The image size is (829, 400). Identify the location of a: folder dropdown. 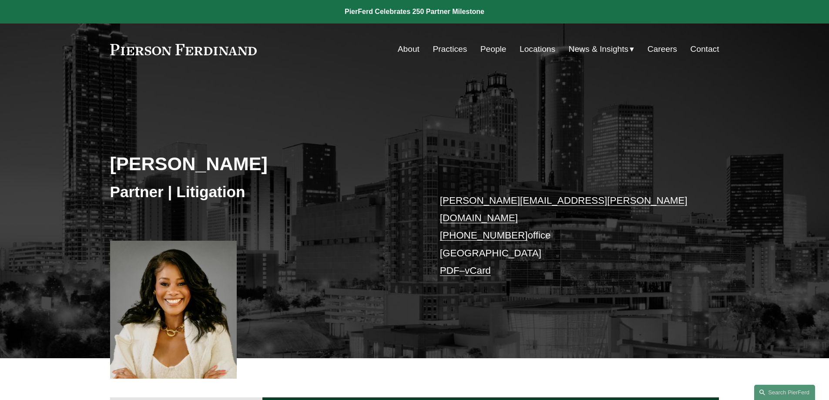
(601, 49).